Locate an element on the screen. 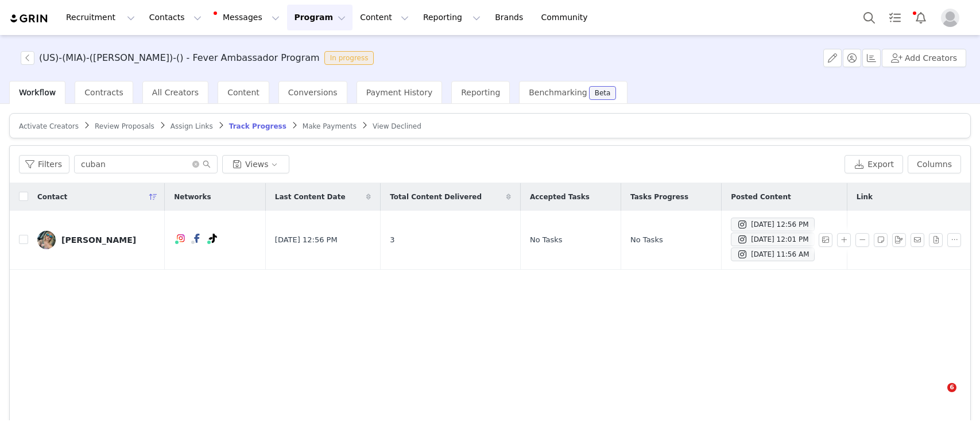 This screenshot has height=422, width=980. span: Accepted Tasks is located at coordinates (560, 197).